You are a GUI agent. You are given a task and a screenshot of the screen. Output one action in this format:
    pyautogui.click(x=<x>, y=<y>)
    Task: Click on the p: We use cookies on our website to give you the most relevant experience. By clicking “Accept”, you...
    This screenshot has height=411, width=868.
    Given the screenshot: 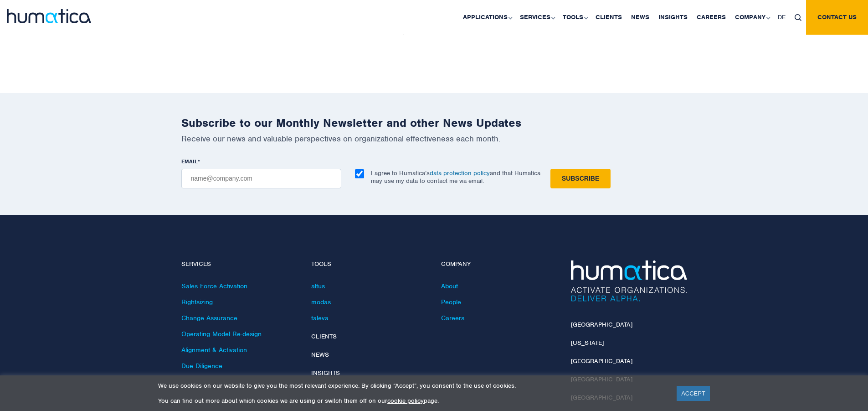 What is the action you would take?
    pyautogui.click(x=411, y=386)
    